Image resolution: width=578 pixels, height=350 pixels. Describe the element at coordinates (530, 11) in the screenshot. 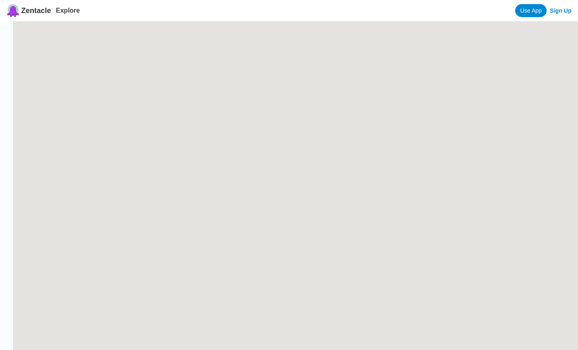

I see `a: Use App` at that location.